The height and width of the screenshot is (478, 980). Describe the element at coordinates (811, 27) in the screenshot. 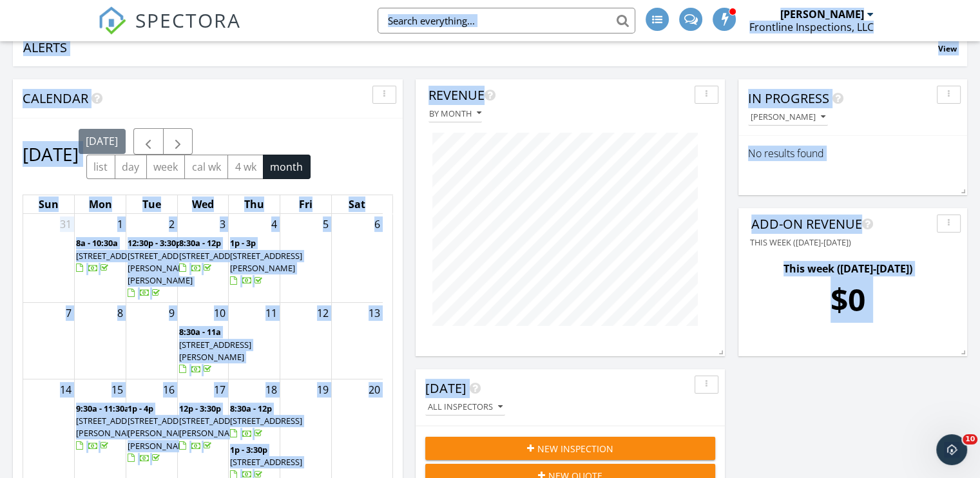

I see `div: Frontline Inspections, LLC` at that location.